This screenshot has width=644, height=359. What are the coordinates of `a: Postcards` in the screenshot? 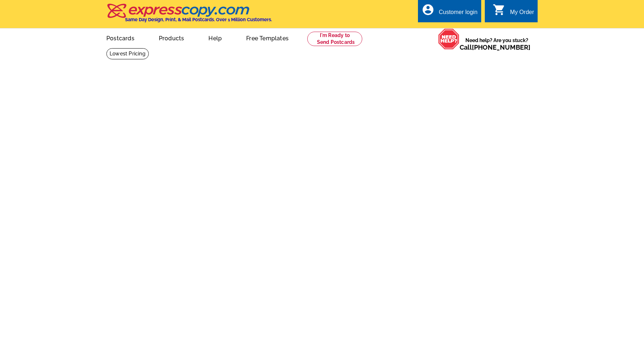 It's located at (120, 38).